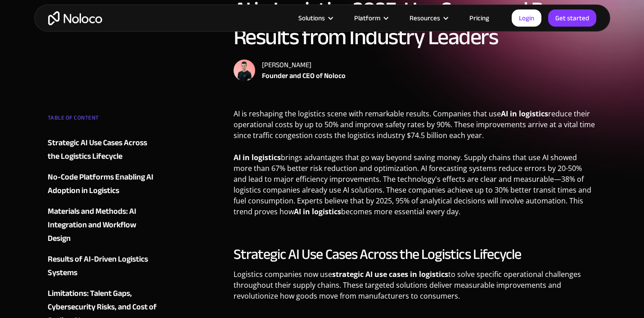 The width and height of the screenshot is (644, 318). What do you see at coordinates (102, 266) in the screenshot?
I see `a: Results of AI-Driven Logistics Systems` at bounding box center [102, 266].